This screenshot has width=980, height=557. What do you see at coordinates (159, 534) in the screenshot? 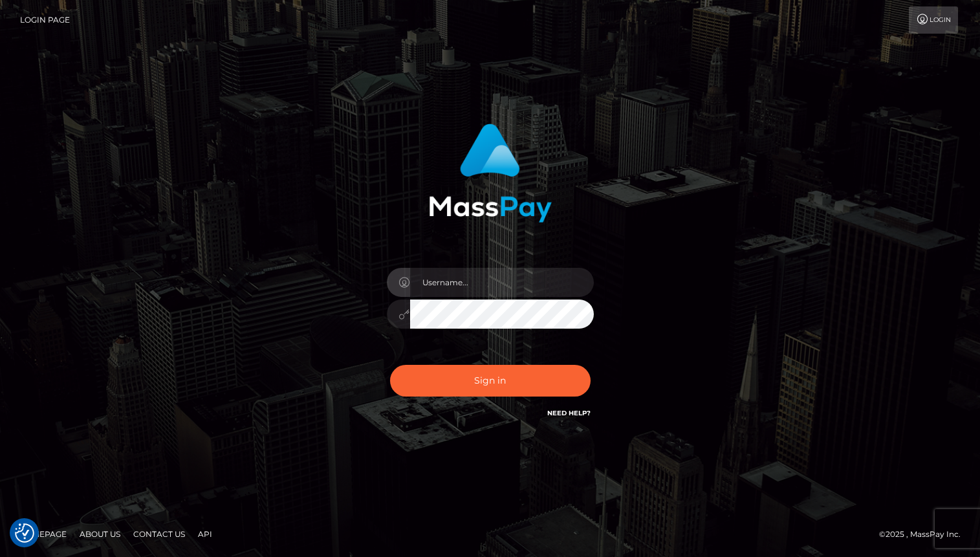
I see `a: Contact Us` at bounding box center [159, 534].